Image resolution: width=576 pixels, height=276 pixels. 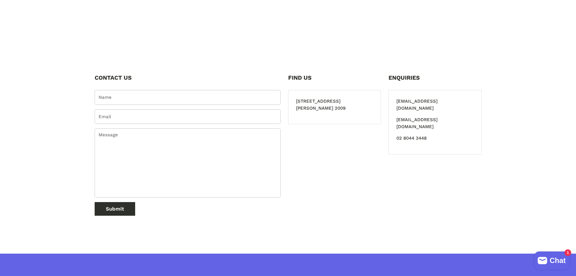 I want to click on input: Email, so click(x=188, y=116).